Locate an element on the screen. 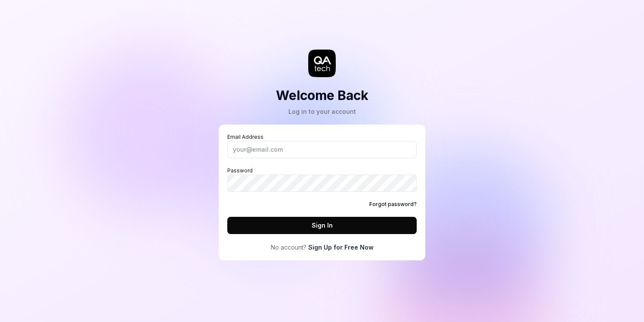 The width and height of the screenshot is (644, 322). a: Forgot password? is located at coordinates (393, 204).